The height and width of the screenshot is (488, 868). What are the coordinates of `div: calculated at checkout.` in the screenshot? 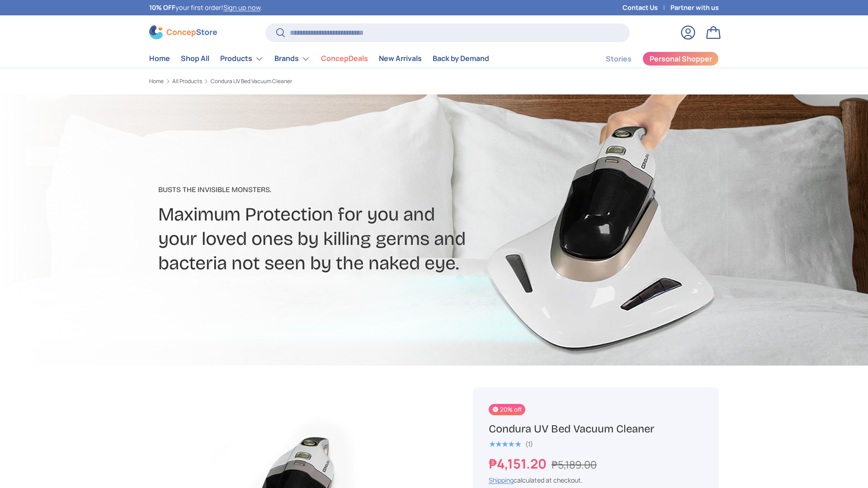 It's located at (595, 481).